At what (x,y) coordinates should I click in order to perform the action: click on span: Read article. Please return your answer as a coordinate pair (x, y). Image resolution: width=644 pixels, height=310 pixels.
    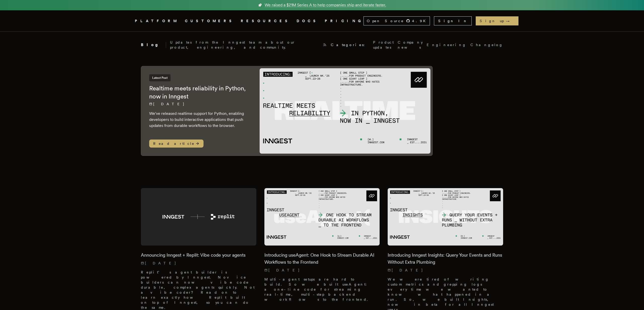
    Looking at the image, I should click on (176, 144).